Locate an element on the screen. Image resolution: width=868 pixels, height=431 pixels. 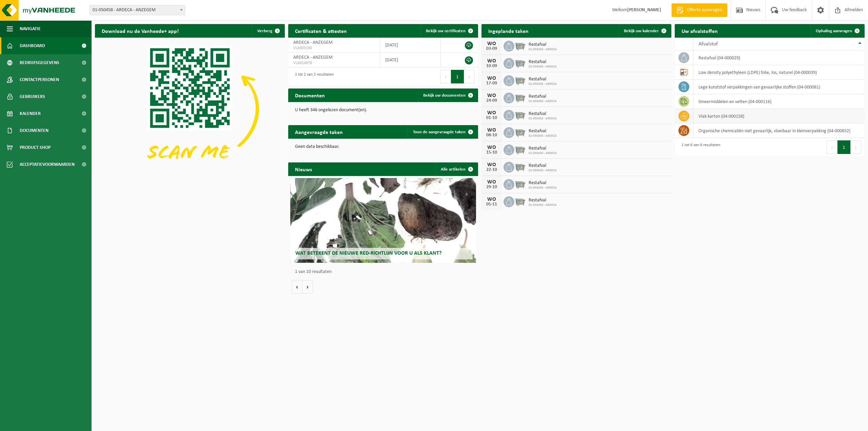
h2: Ingeplande taken is located at coordinates (508, 31).